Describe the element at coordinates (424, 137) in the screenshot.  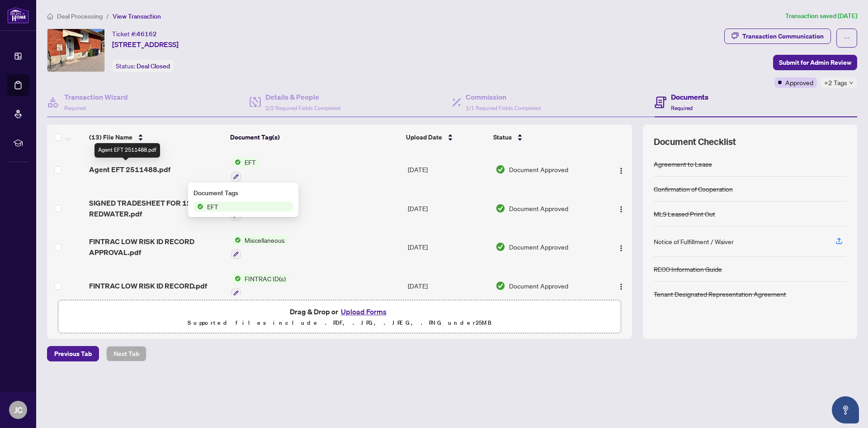
I see `span: Upload Date` at that location.